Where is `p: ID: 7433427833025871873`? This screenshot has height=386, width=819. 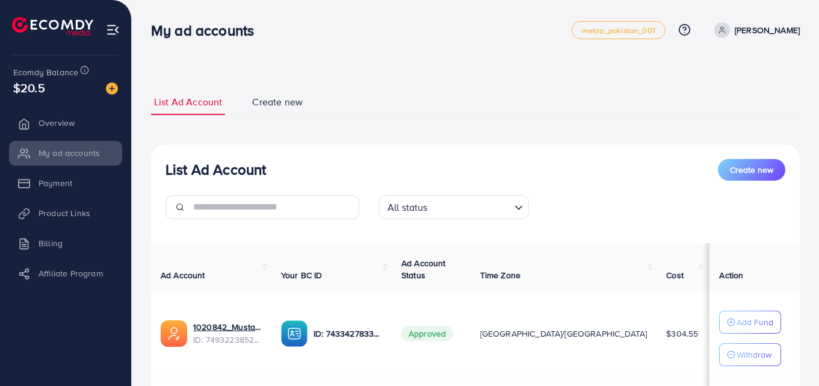
p: ID: 7433427833025871873 is located at coordinates (348, 333).